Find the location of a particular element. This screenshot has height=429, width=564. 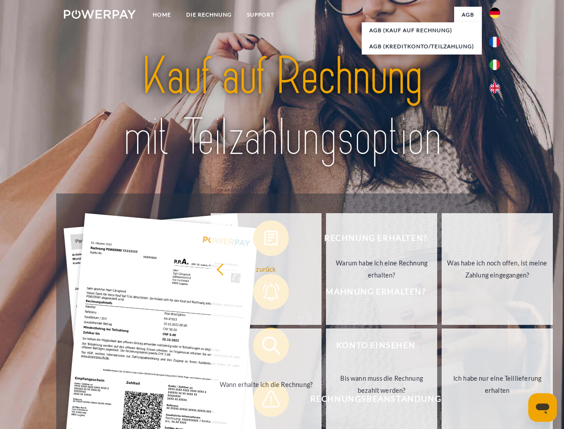

div: zurück is located at coordinates (266, 269).